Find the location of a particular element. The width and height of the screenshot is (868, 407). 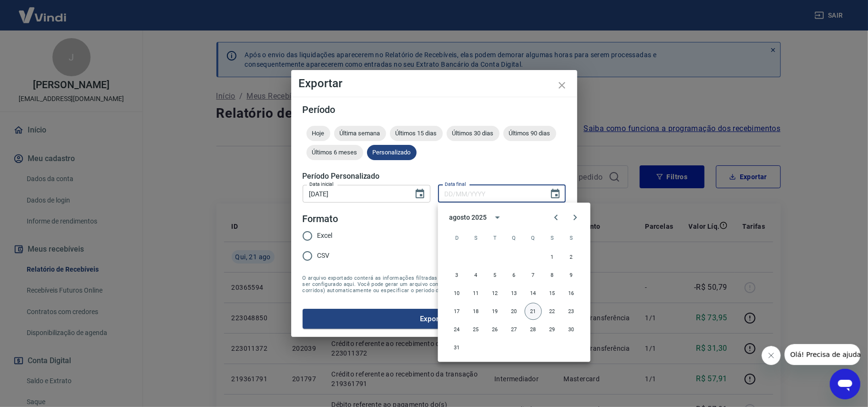

span: terça-feira is located at coordinates (495, 238).